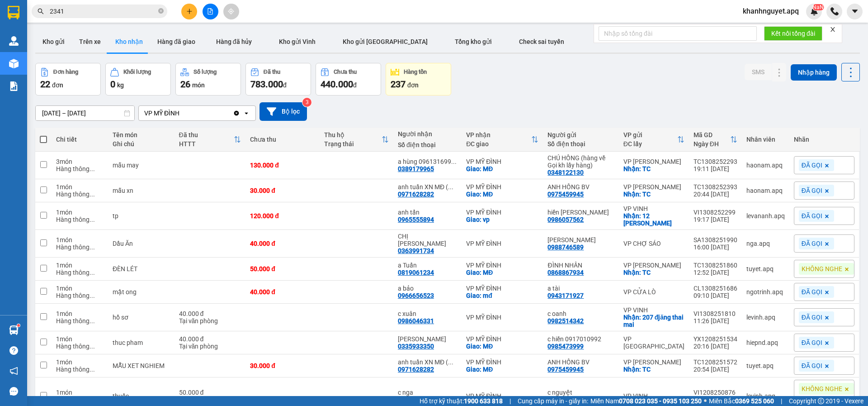  Describe the element at coordinates (418, 79) in the screenshot. I see `button: Hàng tồn237đơn` at that location.